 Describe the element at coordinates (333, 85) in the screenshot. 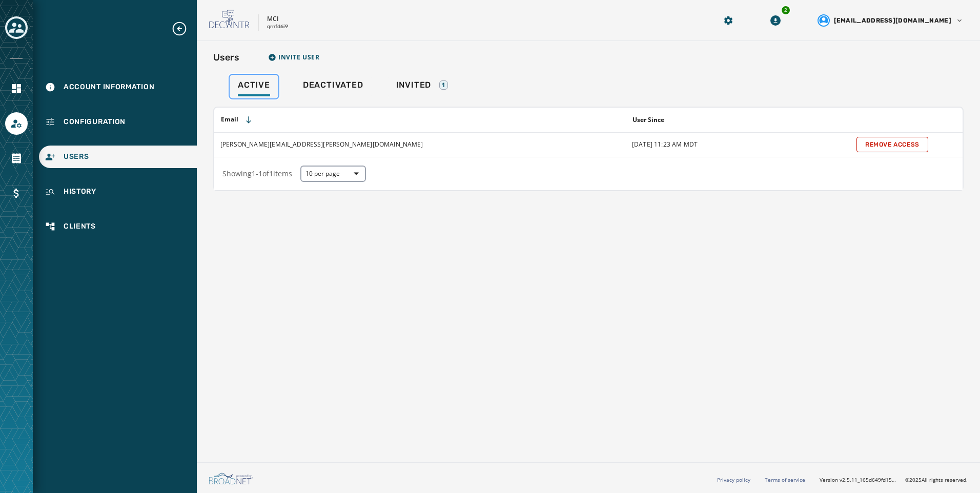

I see `span: Deactivated` at that location.